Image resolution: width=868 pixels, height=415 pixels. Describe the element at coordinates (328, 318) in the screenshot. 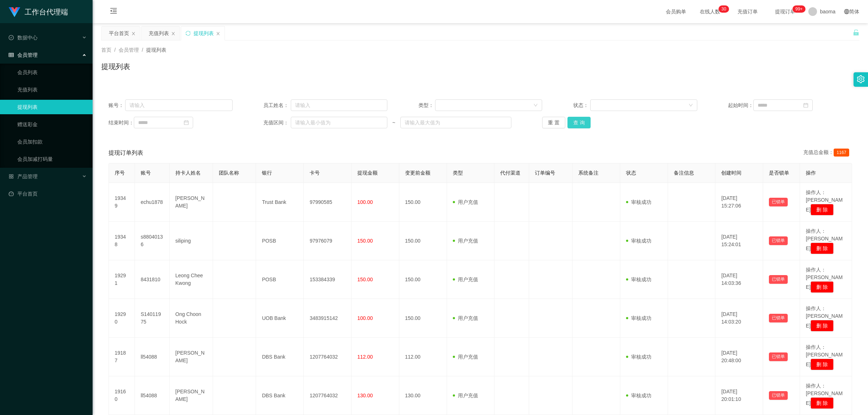

I see `td: 3483915142` at that location.